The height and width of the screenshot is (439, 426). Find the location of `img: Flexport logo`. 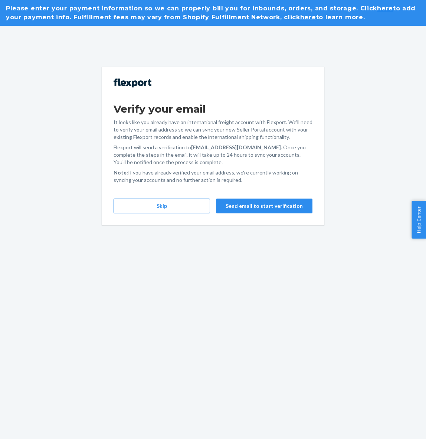

img: Flexport logo is located at coordinates (132, 83).